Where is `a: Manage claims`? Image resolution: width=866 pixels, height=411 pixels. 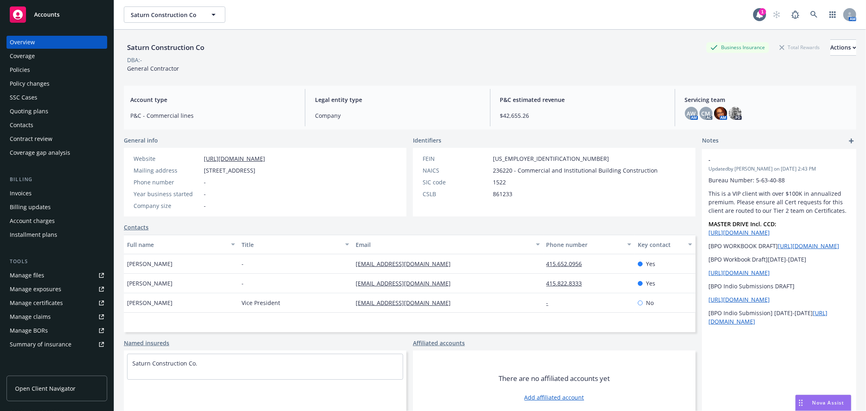
a: Manage claims is located at coordinates (57, 317).